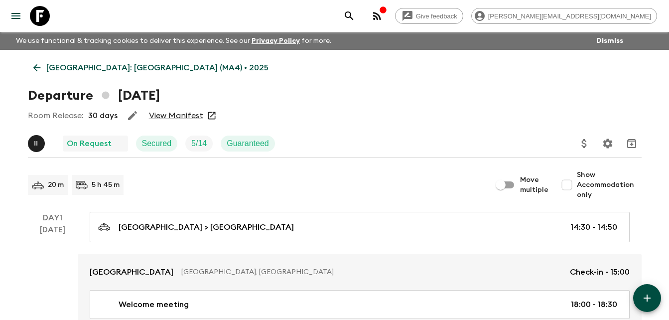  Describe the element at coordinates (593, 227) in the screenshot. I see `p: 14:30 - 14:50` at that location.